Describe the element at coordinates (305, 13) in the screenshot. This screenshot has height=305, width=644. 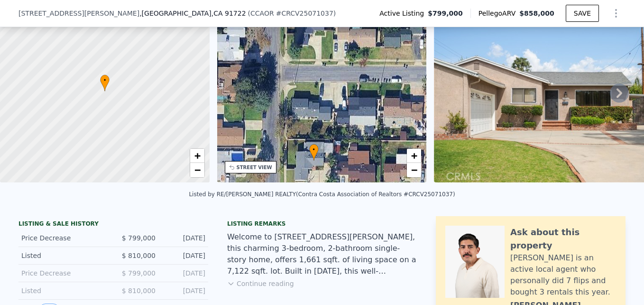
I see `span: # CRCV25071037` at that location.